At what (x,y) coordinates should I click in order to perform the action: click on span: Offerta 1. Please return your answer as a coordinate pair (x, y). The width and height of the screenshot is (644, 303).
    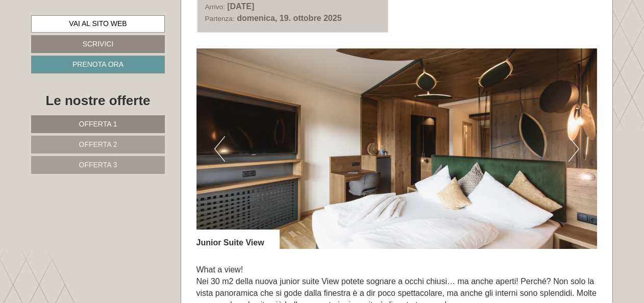
    Looking at the image, I should click on (98, 124).